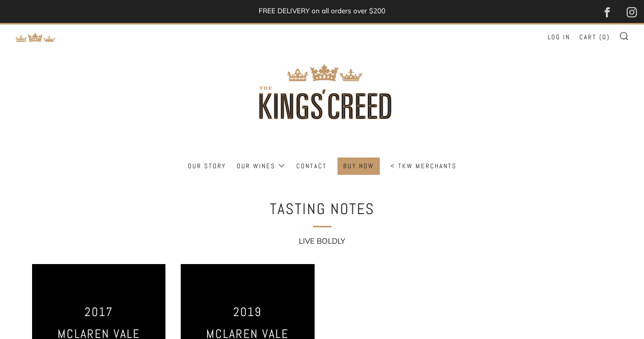  What do you see at coordinates (604, 37) in the screenshot?
I see `span: 0` at bounding box center [604, 37].